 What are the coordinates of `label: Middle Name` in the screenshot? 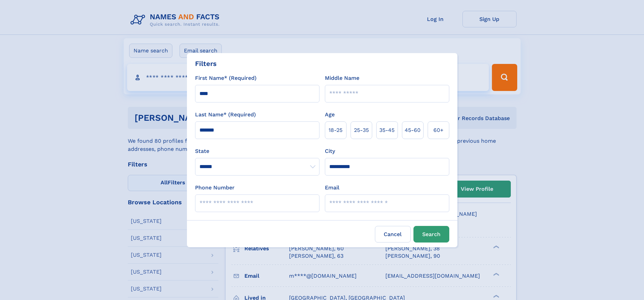 It's located at (342, 78).